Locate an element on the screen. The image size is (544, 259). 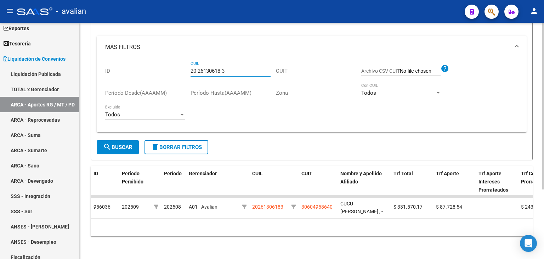
mat-icon: person is located at coordinates (534, 11).